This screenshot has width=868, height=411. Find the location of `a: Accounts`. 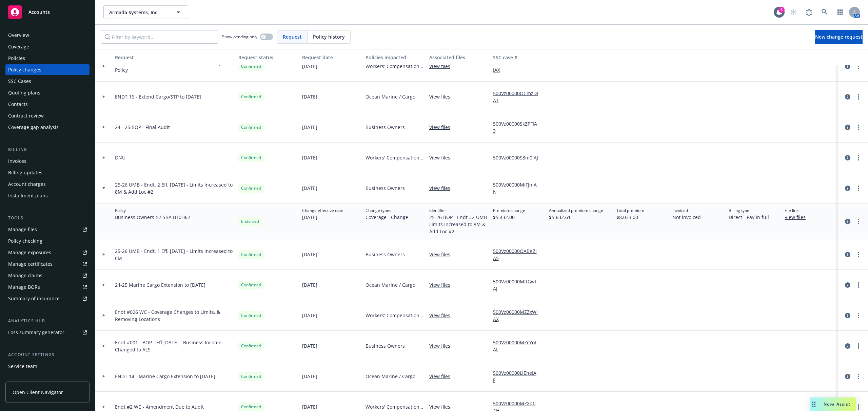

a: Accounts is located at coordinates (48, 12).